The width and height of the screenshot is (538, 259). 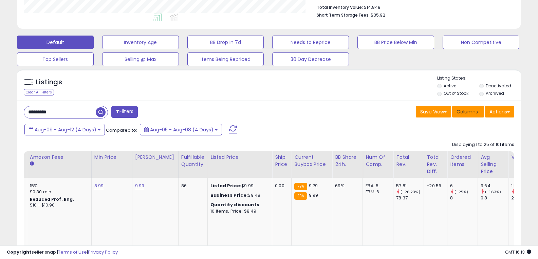 I want to click on b: Quantity discounts, so click(x=235, y=205).